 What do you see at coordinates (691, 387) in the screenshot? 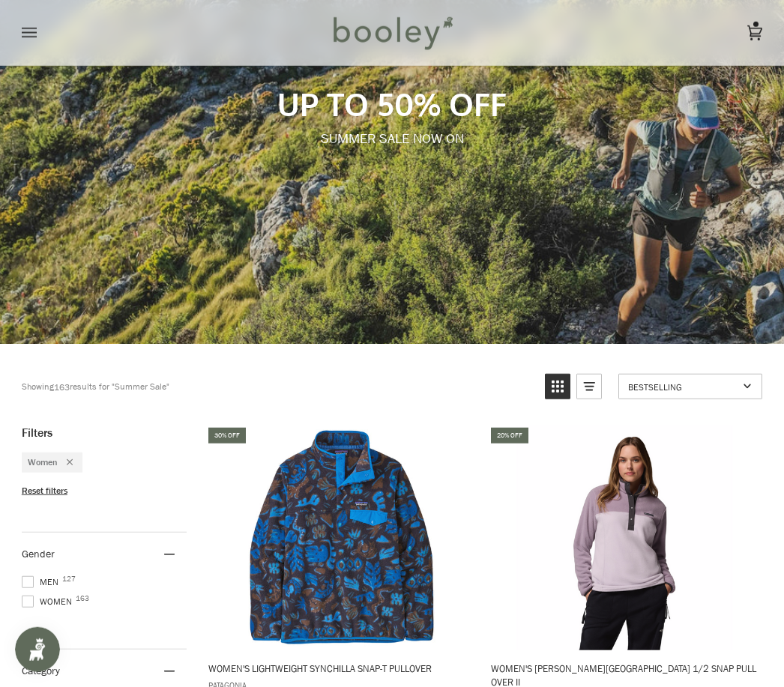
I see `a: Sort options` at bounding box center [691, 387].